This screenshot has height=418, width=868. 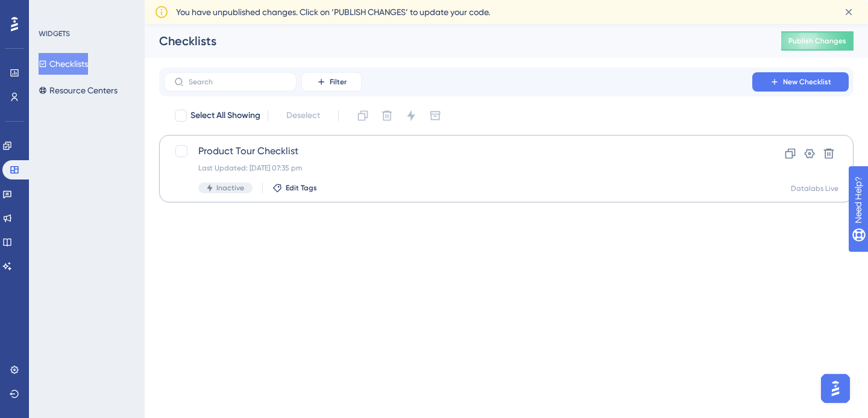 I want to click on button: Checklists, so click(x=63, y=64).